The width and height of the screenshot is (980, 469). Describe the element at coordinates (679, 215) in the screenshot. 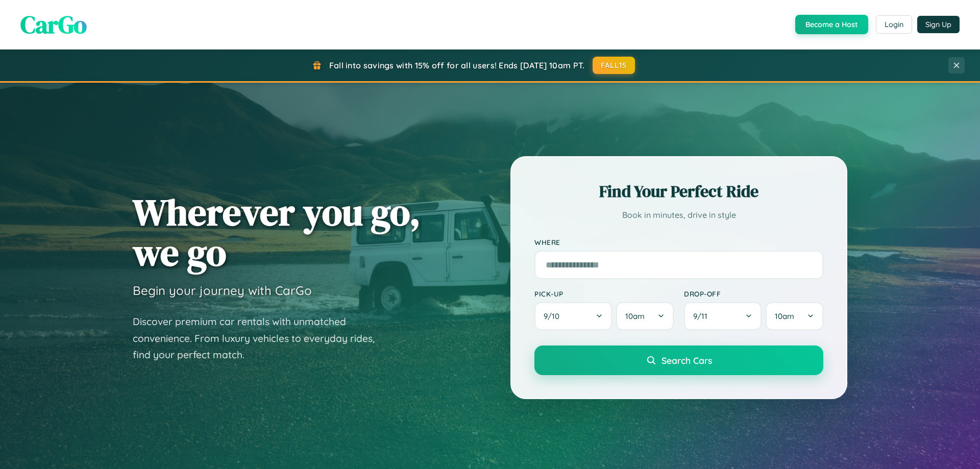

I see `p: Book in minutes, drive in style` at that location.